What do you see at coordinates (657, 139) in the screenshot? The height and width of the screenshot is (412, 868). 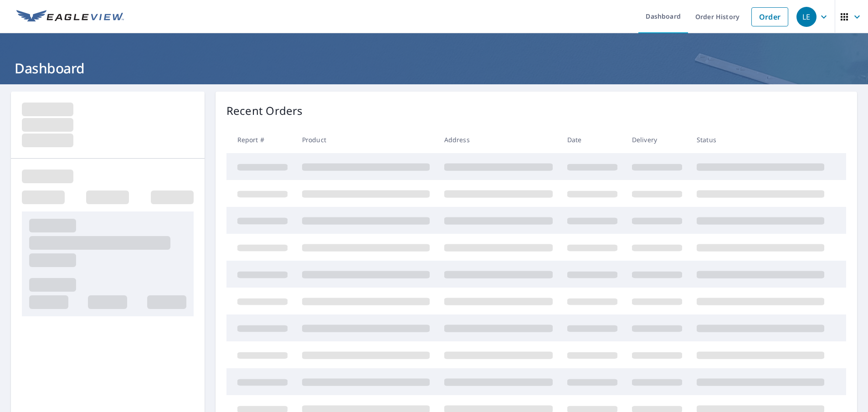 I see `th: Delivery` at bounding box center [657, 139].